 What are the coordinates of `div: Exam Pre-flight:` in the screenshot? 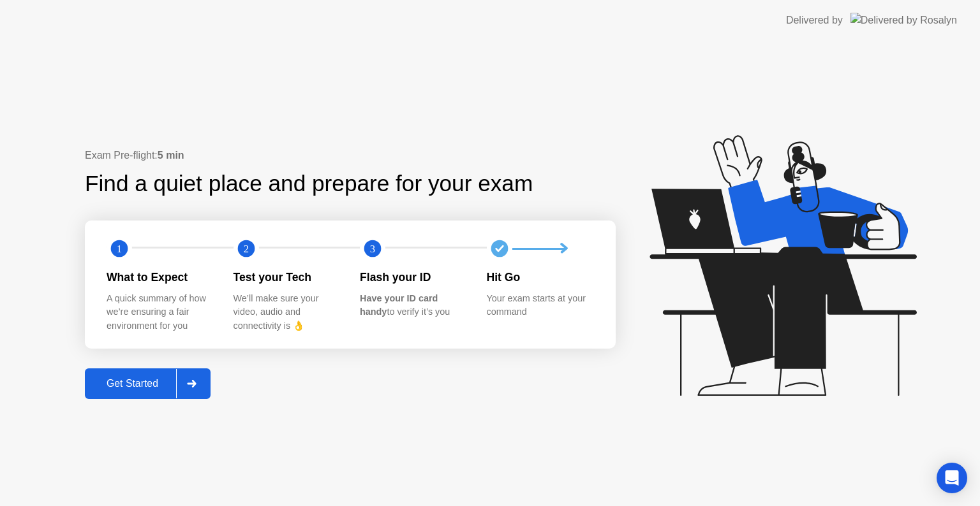 It's located at (350, 156).